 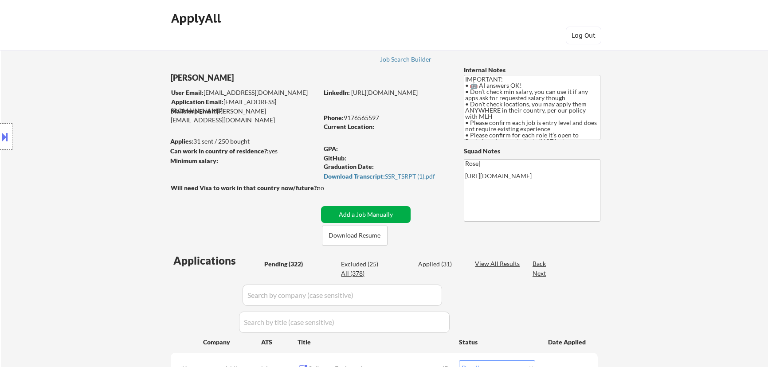 I want to click on div: Applications, so click(x=217, y=261).